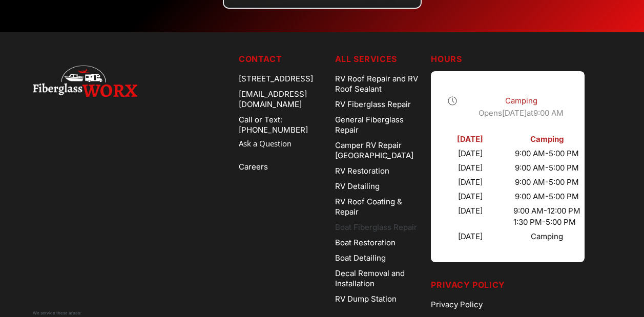  What do you see at coordinates (283, 143) in the screenshot?
I see `a: Ask a Question` at bounding box center [283, 143].